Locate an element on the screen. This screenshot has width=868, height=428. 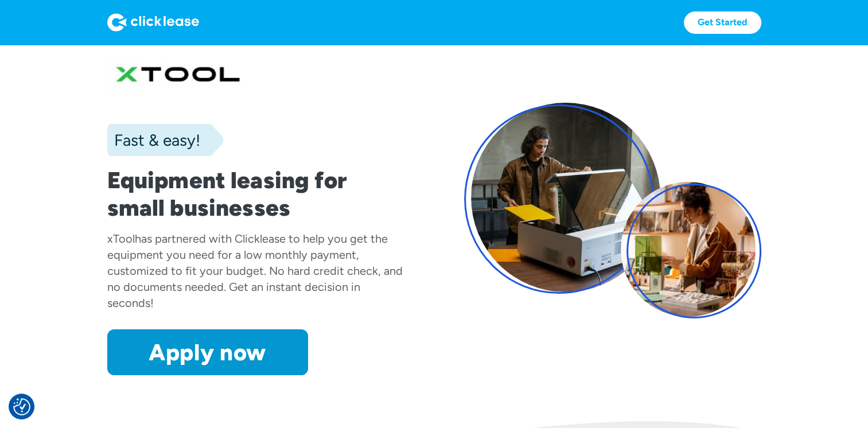
h1: Equipment leasing for small businesses is located at coordinates (256, 194).